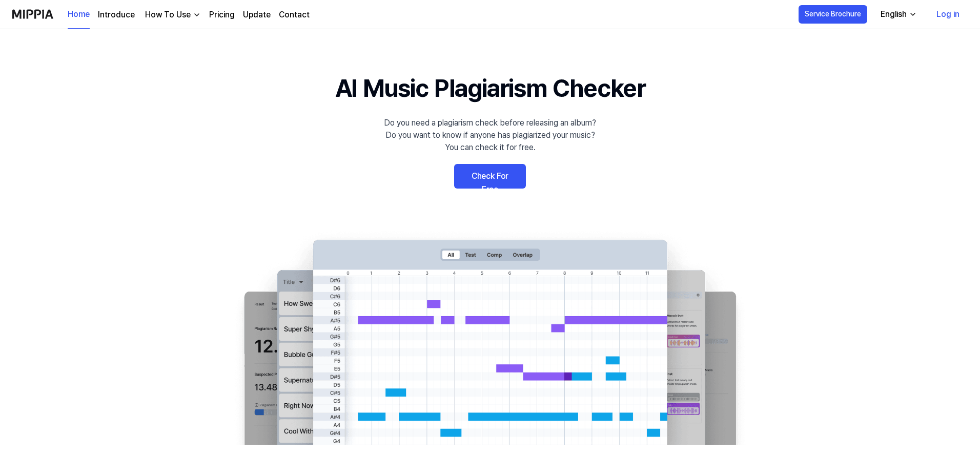 The image size is (980, 476). What do you see at coordinates (490, 135) in the screenshot?
I see `div: Do you need a plagiarism check before releasing an album? Do you want to know if anyone has plagi...` at bounding box center [490, 135].